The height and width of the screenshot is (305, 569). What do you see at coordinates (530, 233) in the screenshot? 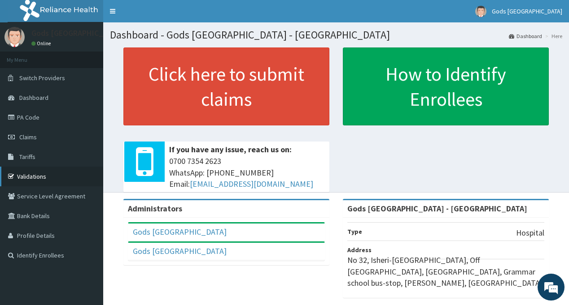
I see `p: Hospital` at bounding box center [530, 233].